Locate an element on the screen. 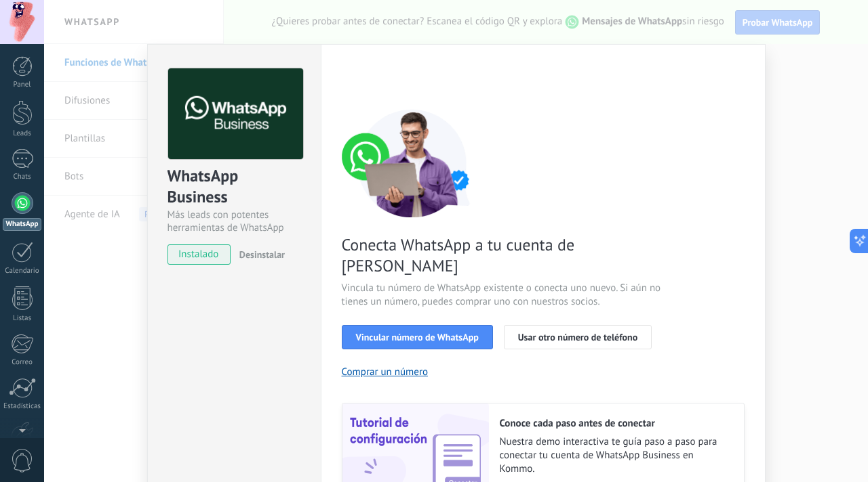  img: logo_main.png is located at coordinates (235, 114).